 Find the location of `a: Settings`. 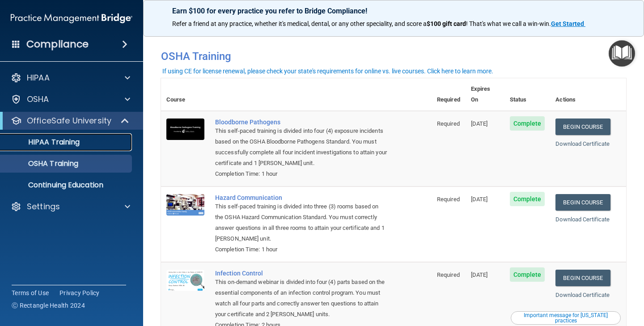

a: Settings is located at coordinates (70, 206).